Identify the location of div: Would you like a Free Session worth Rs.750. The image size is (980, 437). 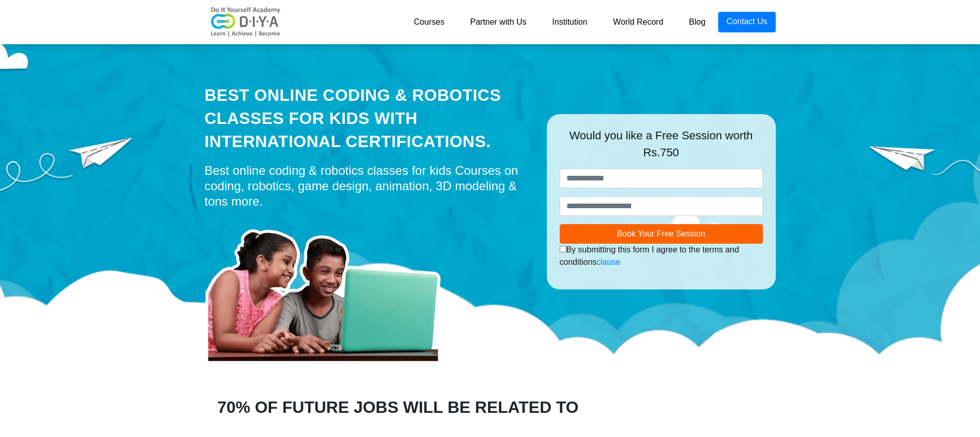
(661, 147).